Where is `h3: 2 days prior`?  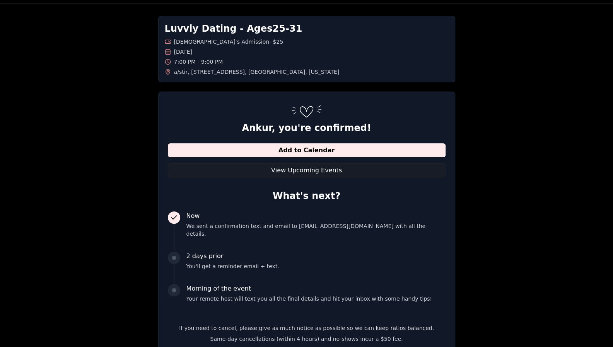 h3: 2 days prior is located at coordinates (233, 256).